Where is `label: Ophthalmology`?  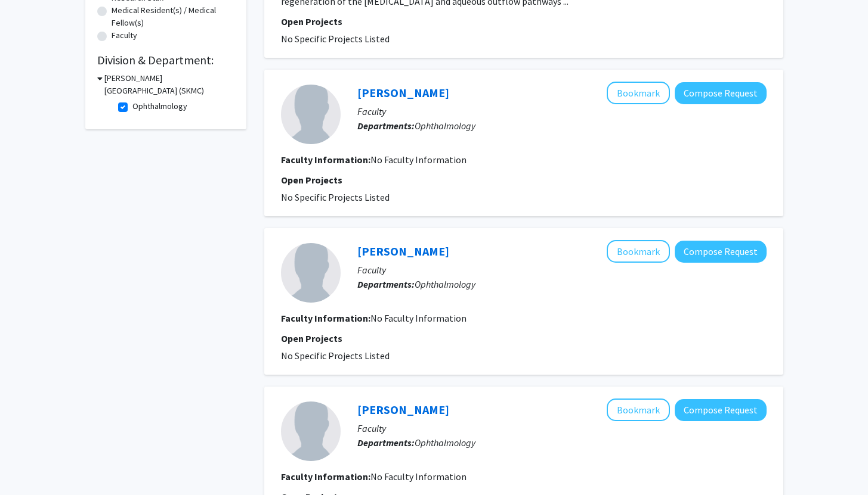 label: Ophthalmology is located at coordinates (160, 106).